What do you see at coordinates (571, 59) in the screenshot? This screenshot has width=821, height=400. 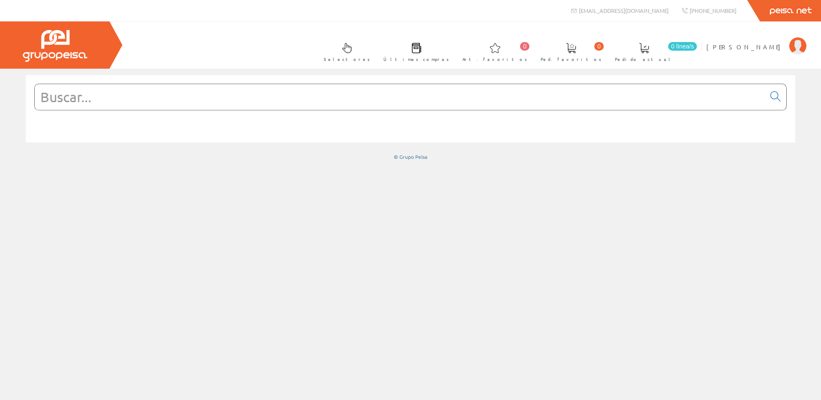 I see `span: Ped. favoritos` at bounding box center [571, 59].